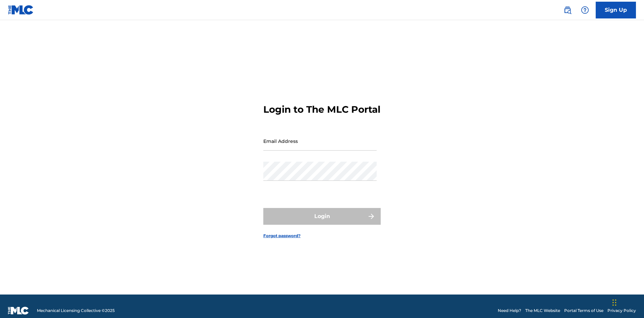 Image resolution: width=644 pixels, height=318 pixels. What do you see at coordinates (616, 10) in the screenshot?
I see `a: Sign Up` at bounding box center [616, 10].